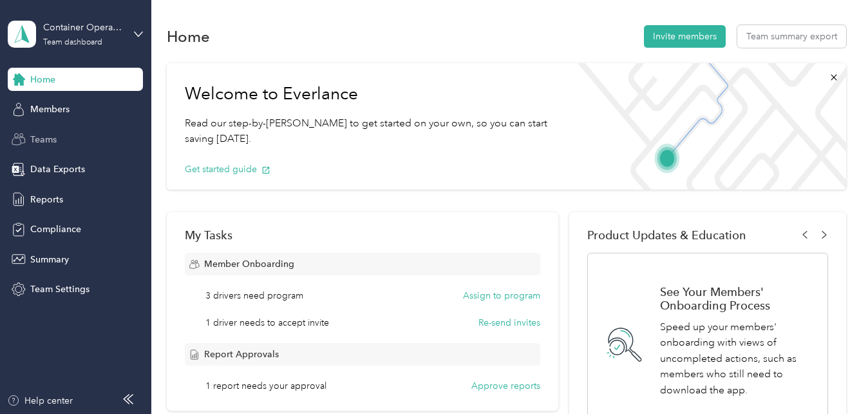 The height and width of the screenshot is (414, 868). I want to click on button: Help center, so click(40, 400).